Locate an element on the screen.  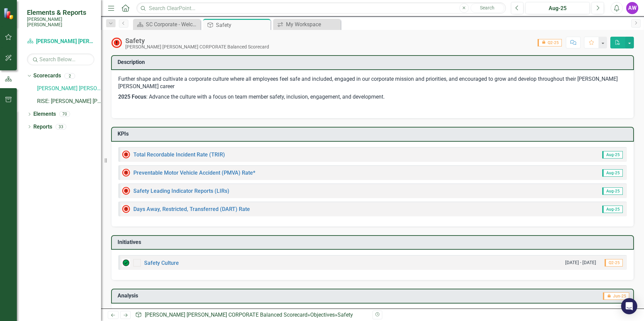
div: My Workspace is located at coordinates (313, 24).